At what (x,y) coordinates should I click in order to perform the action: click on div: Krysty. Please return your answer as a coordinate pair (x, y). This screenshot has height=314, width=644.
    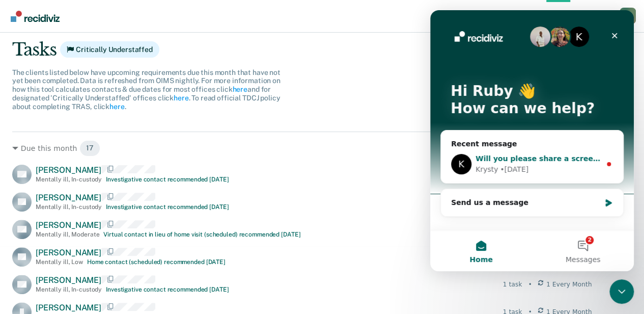
    Looking at the image, I should click on (56, 159).